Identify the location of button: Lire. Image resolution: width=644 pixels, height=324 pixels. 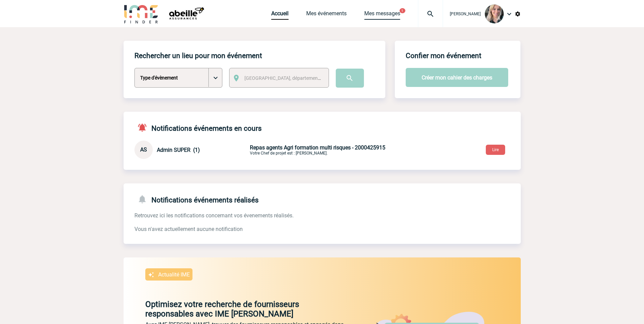
(496, 149).